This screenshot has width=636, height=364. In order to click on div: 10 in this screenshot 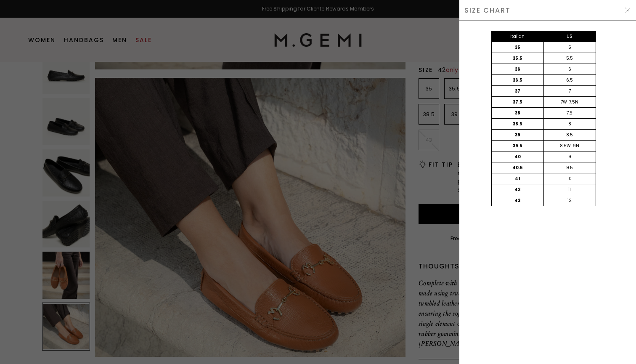, I will do `click(569, 178)`.